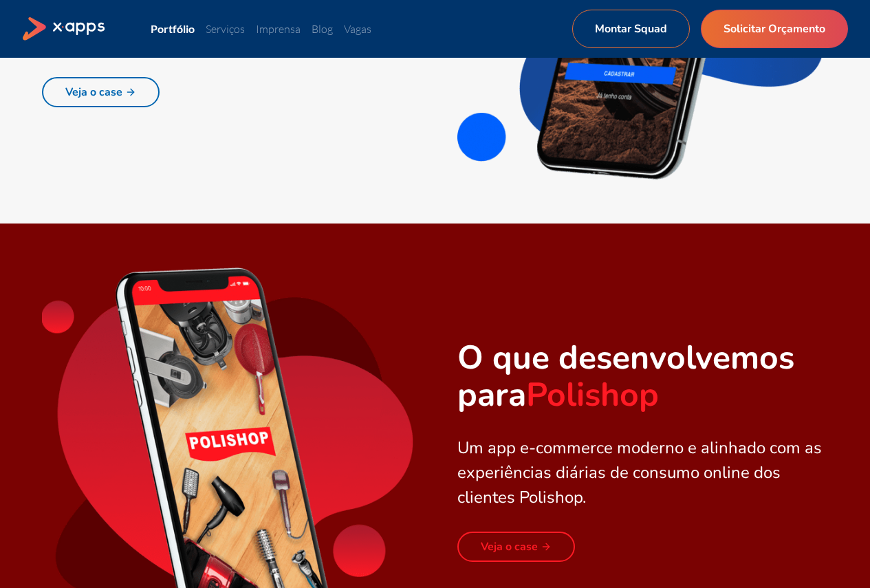 The height and width of the screenshot is (588, 870). Describe the element at coordinates (322, 29) in the screenshot. I see `a: Blog` at that location.